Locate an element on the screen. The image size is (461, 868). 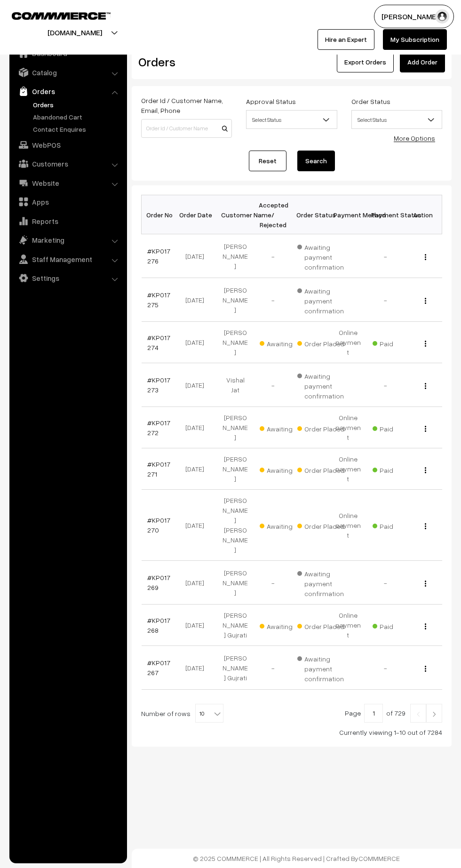
th: Payment Status is located at coordinates (386, 215).